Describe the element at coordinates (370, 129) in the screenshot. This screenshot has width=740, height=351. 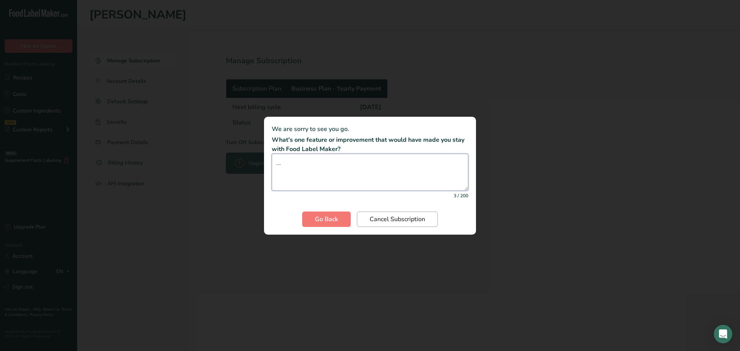
I see `p: We are sorry to see you go.` at that location.